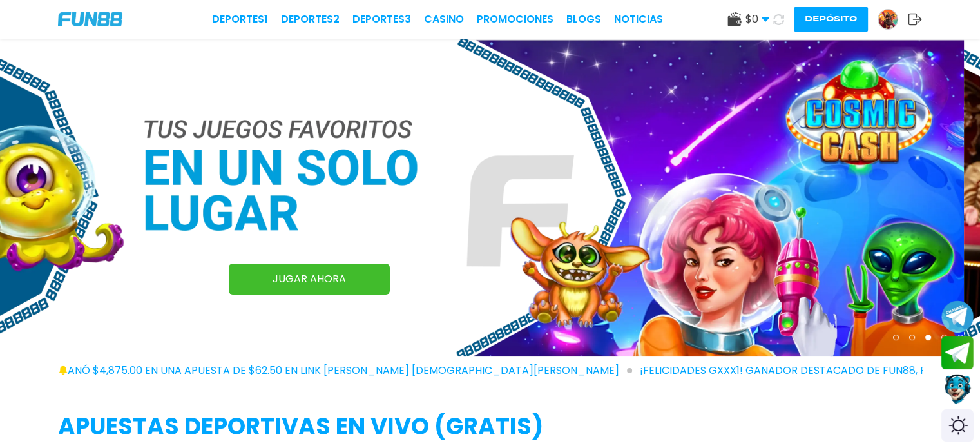 The image size is (980, 448). I want to click on span: $ 0, so click(757, 20).